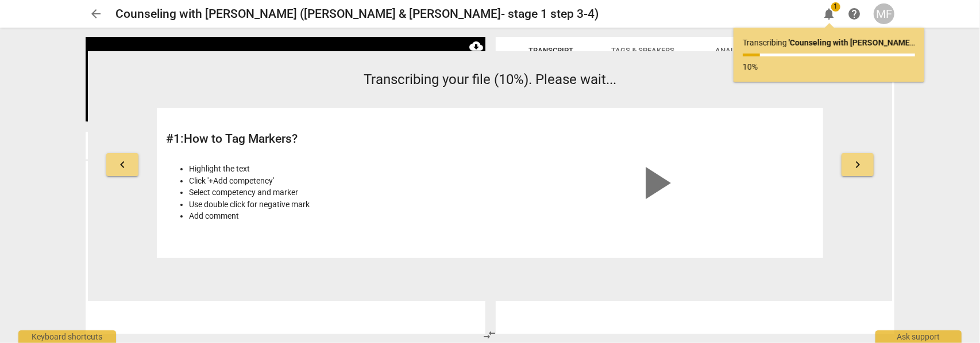 The width and height of the screenshot is (980, 343). I want to click on span: keyboard_arrow_right, so click(858, 164).